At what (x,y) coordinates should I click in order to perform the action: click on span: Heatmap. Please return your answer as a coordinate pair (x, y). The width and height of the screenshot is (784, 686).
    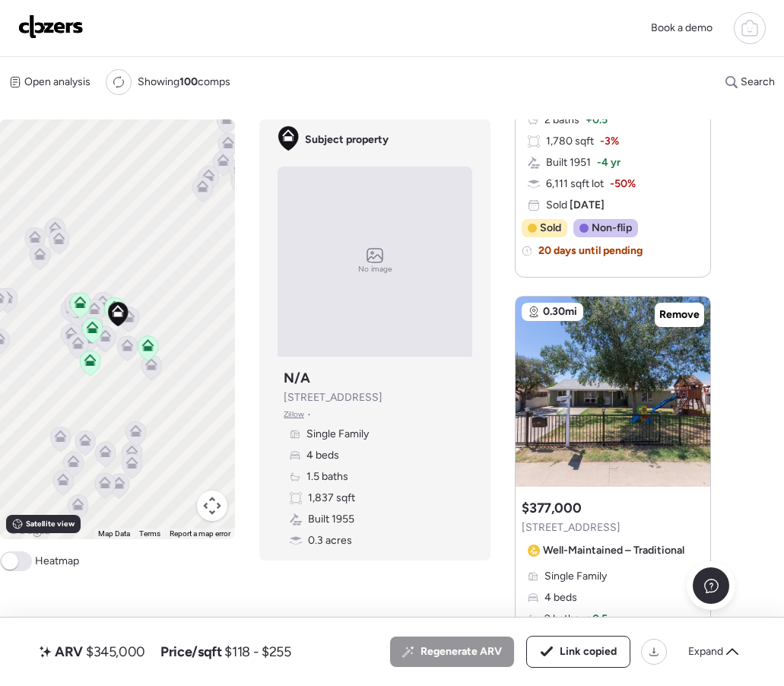
    Looking at the image, I should click on (57, 561).